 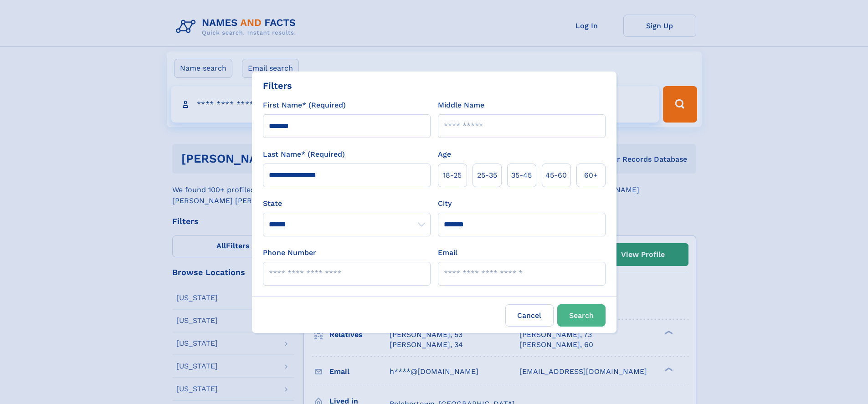 What do you see at coordinates (529, 315) in the screenshot?
I see `label: Cancel` at bounding box center [529, 315].